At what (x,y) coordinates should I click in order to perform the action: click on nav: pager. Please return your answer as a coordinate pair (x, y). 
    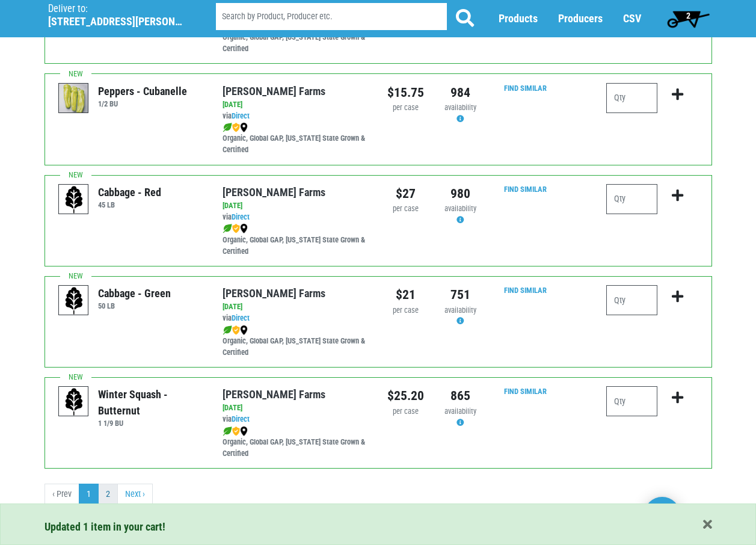
    Looking at the image, I should click on (378, 494).